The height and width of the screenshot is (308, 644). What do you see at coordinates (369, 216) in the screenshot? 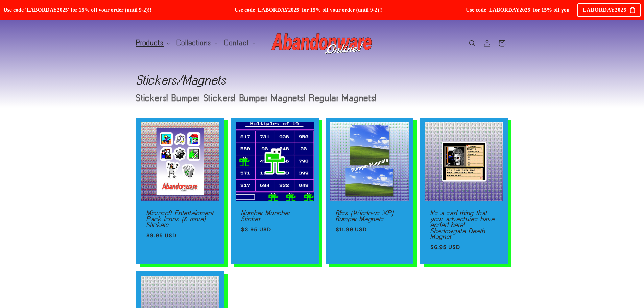
I see `a: Bliss (Windows XP) Bumper Magnets` at bounding box center [369, 216].